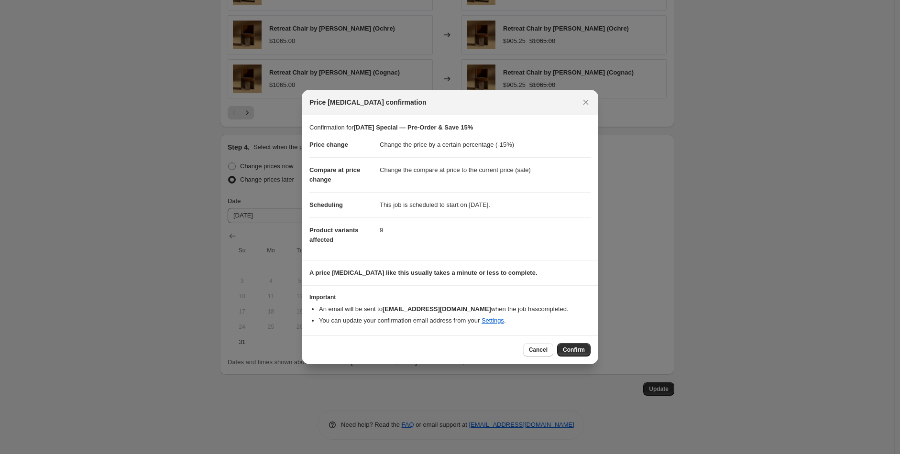 Image resolution: width=900 pixels, height=454 pixels. What do you see at coordinates (450, 297) in the screenshot?
I see `h3: Important` at bounding box center [450, 297].